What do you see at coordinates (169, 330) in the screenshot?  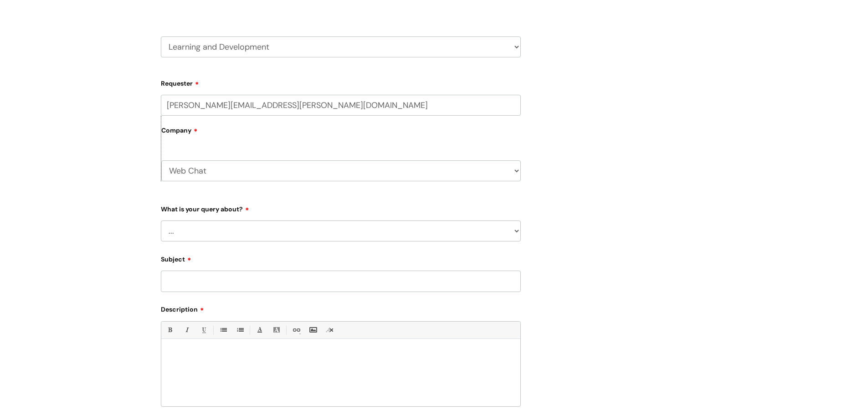 I see `a: Bold (Ctrl-B)` at bounding box center [169, 330].